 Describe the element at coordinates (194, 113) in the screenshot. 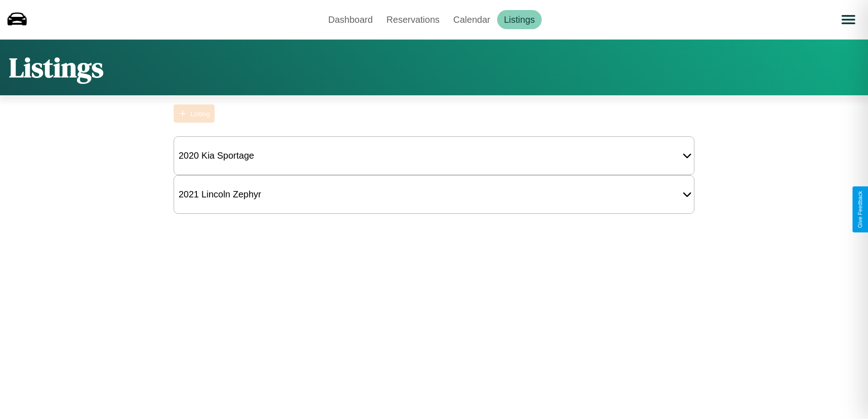

I see `button: Listing` at that location.